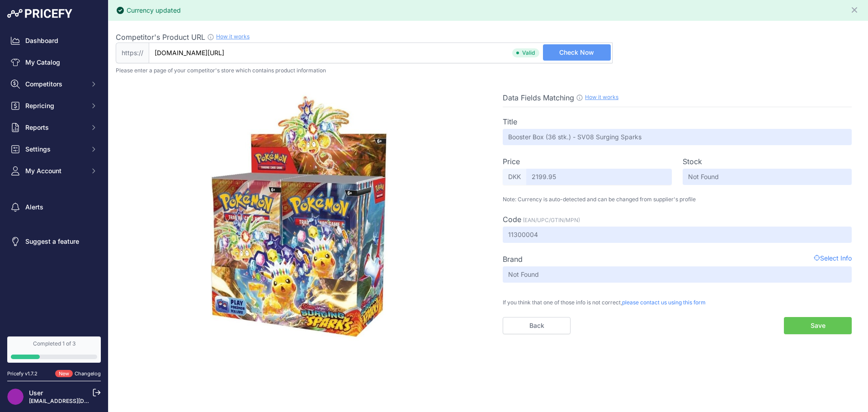 The image size is (868, 412). I want to click on p: If you think that one of those info is not correct,, so click(677, 300).